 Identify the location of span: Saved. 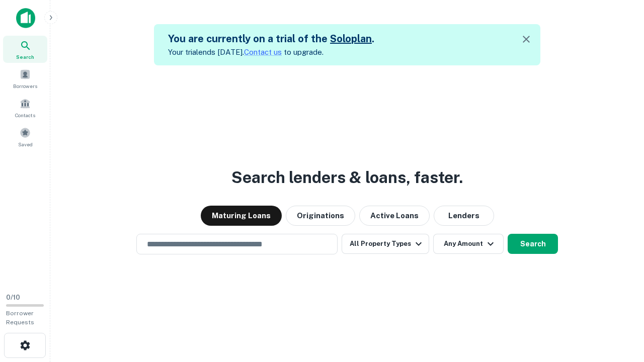
(25, 144).